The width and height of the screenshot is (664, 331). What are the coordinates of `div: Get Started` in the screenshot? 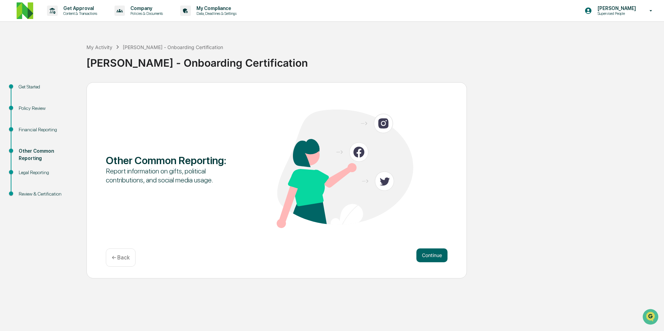 It's located at (47, 87).